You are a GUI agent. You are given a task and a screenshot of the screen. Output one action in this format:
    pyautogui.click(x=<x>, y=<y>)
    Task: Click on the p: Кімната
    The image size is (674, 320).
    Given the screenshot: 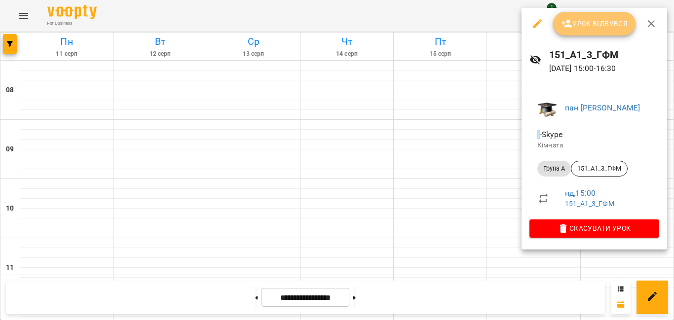 What is the action you would take?
    pyautogui.click(x=594, y=146)
    